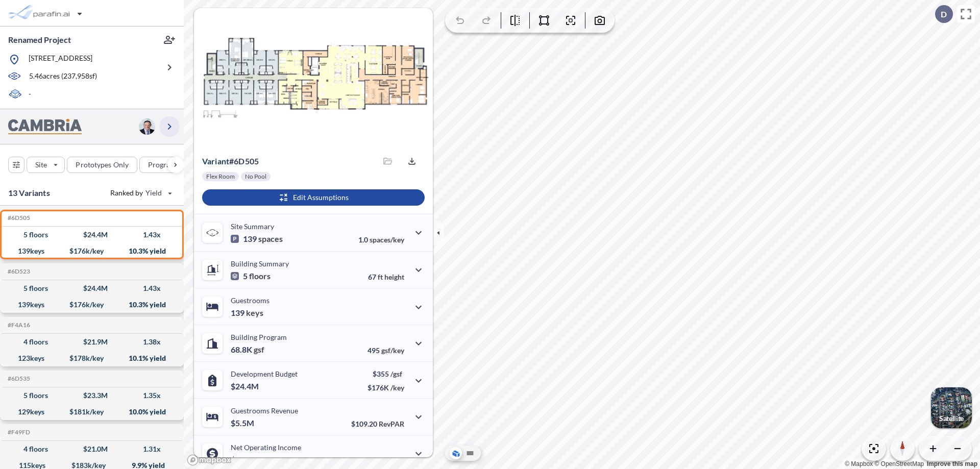 The height and width of the screenshot is (469, 980). What do you see at coordinates (162, 165) in the screenshot?
I see `p: Program` at bounding box center [162, 165].